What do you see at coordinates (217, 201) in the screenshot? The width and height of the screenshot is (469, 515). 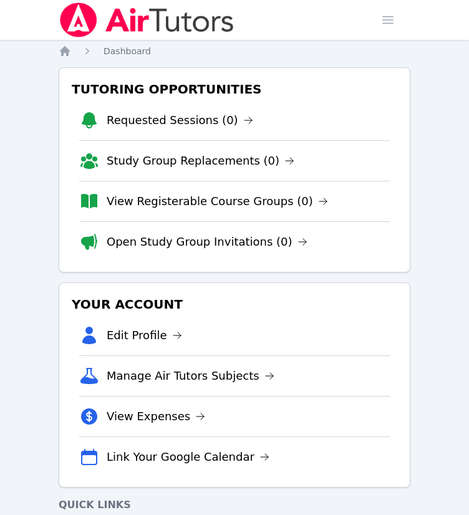 I see `a: View Registerable Course Groups (0)` at bounding box center [217, 201].